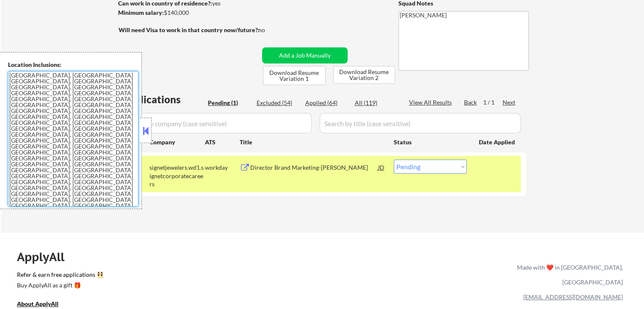  Describe the element at coordinates (73, 65) in the screenshot. I see `div: Location Inclusions:` at that location.